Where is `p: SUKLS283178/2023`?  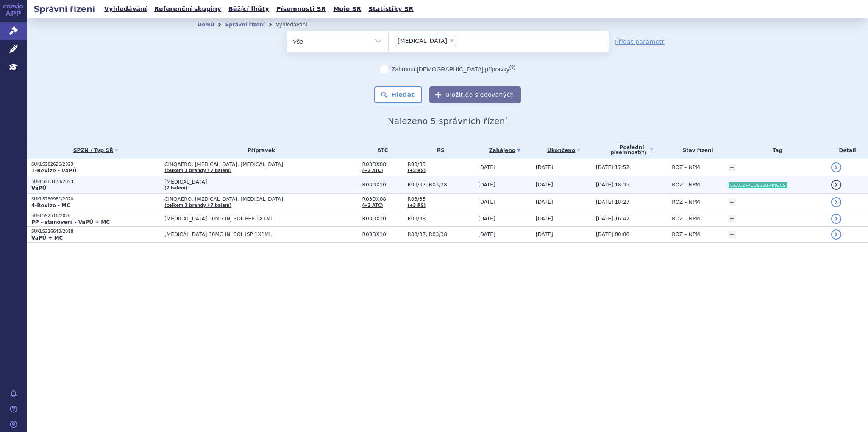
p: SUKLS283178/2023 is located at coordinates (96, 182).